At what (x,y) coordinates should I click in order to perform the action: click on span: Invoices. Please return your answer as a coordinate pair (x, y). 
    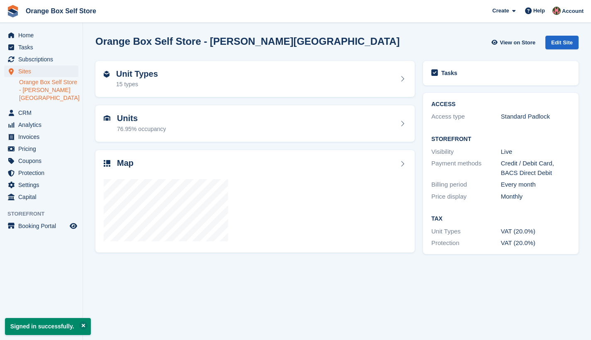
    Looking at the image, I should click on (43, 137).